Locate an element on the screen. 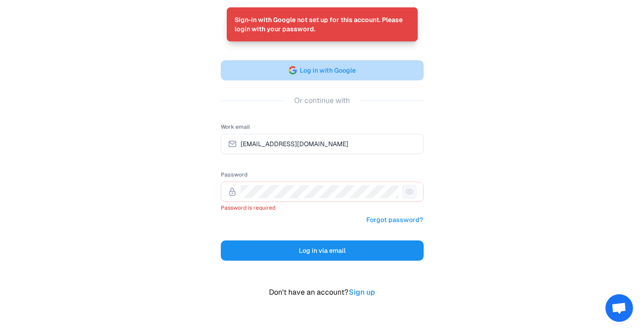 The width and height of the screenshot is (644, 331). label: Password is located at coordinates (235, 175).